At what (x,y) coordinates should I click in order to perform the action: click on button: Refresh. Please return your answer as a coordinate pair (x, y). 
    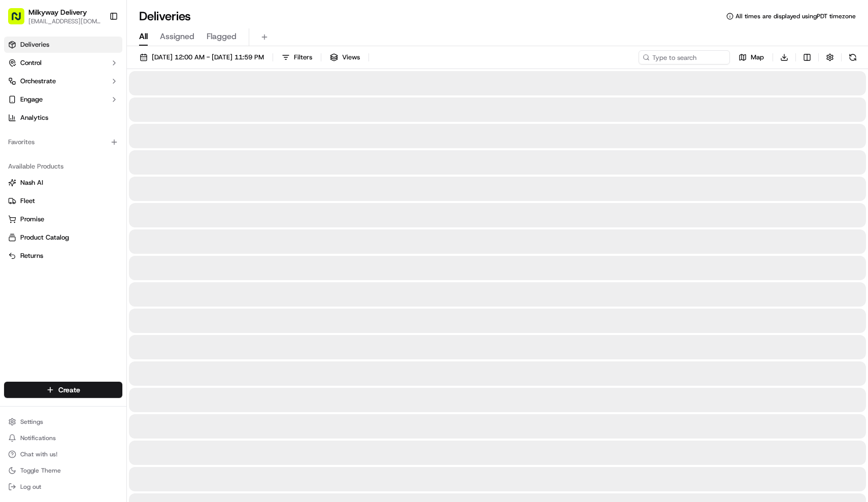
    Looking at the image, I should click on (853, 57).